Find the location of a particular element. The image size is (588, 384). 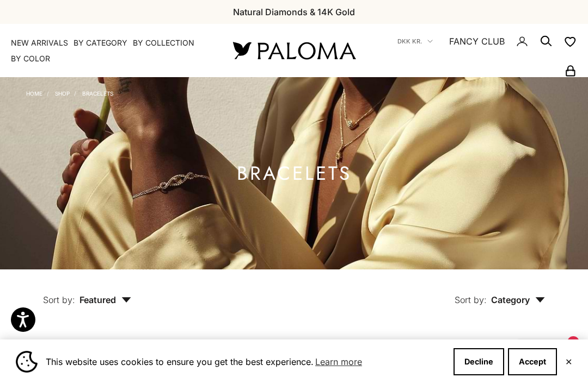

button: Sort by: Category is located at coordinates (499, 293).